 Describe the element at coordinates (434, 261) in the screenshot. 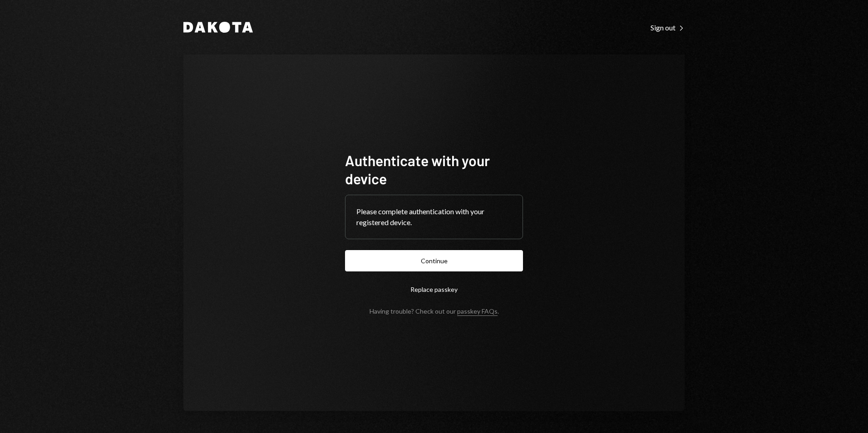

I see `button: Continue` at that location.